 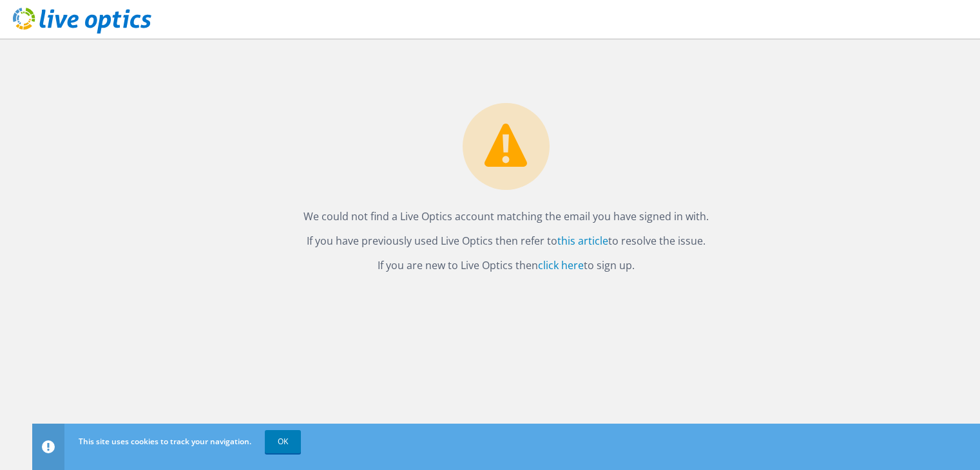 I want to click on a: click here, so click(x=561, y=265).